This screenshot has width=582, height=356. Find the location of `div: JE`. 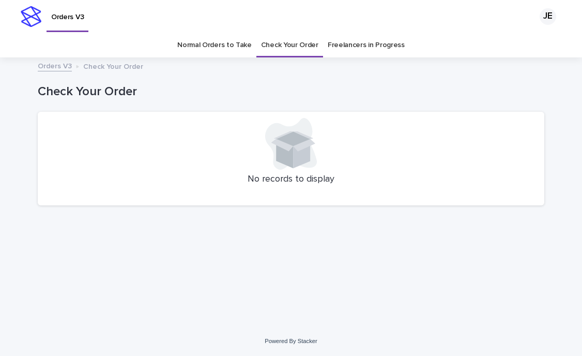

div: JE is located at coordinates (548, 17).